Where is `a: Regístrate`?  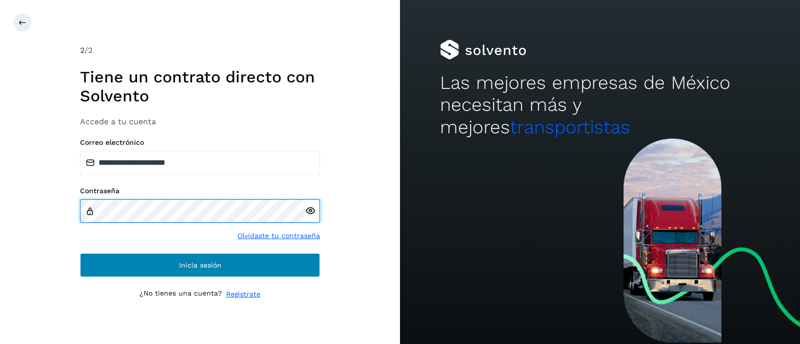 a: Regístrate is located at coordinates (243, 294).